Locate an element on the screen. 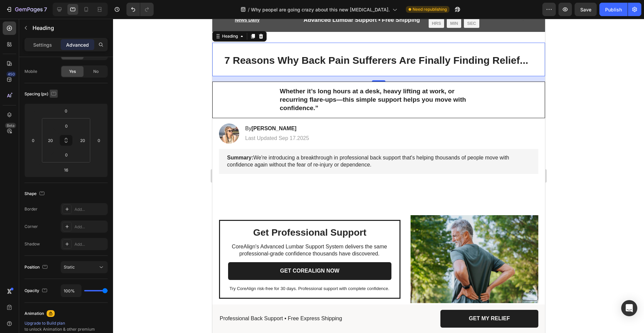  h2: Get Professional Support is located at coordinates (97, 214).